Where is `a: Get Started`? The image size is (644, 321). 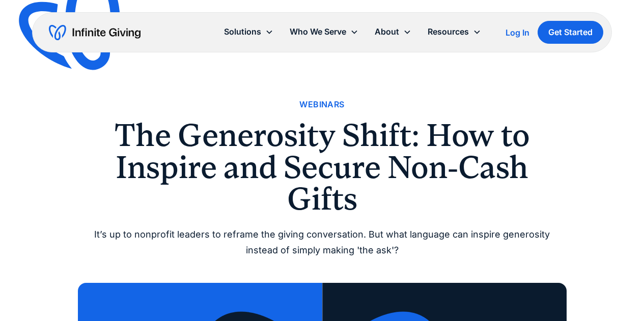 a: Get Started is located at coordinates (570, 32).